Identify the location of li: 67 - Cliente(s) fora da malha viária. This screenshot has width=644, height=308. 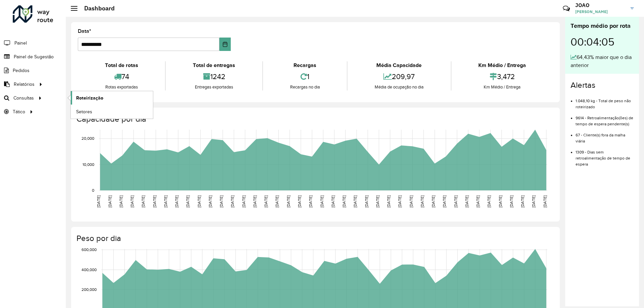
(604, 136).